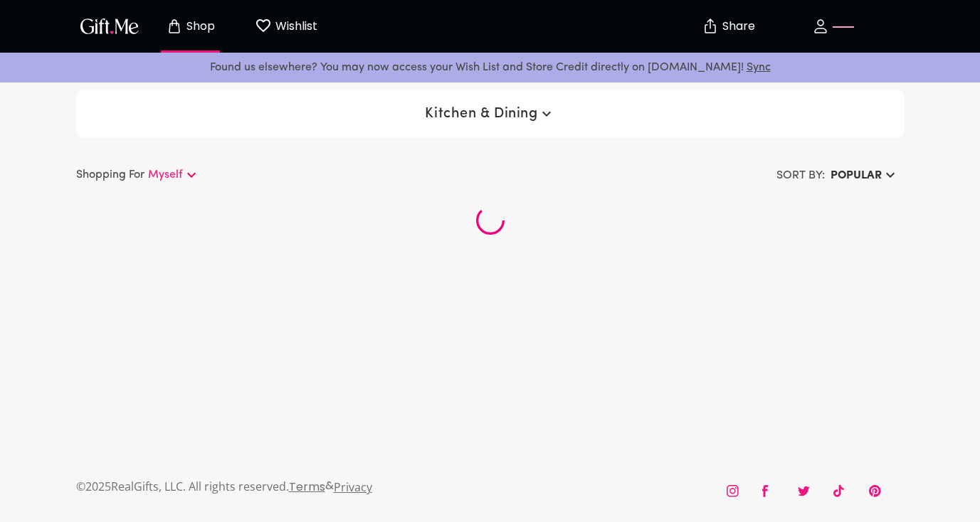  What do you see at coordinates (490, 114) in the screenshot?
I see `button: Kitchen & Dining` at bounding box center [490, 114].